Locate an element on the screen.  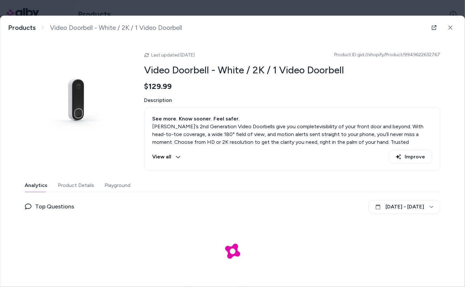
button: Improve is located at coordinates (411, 157).